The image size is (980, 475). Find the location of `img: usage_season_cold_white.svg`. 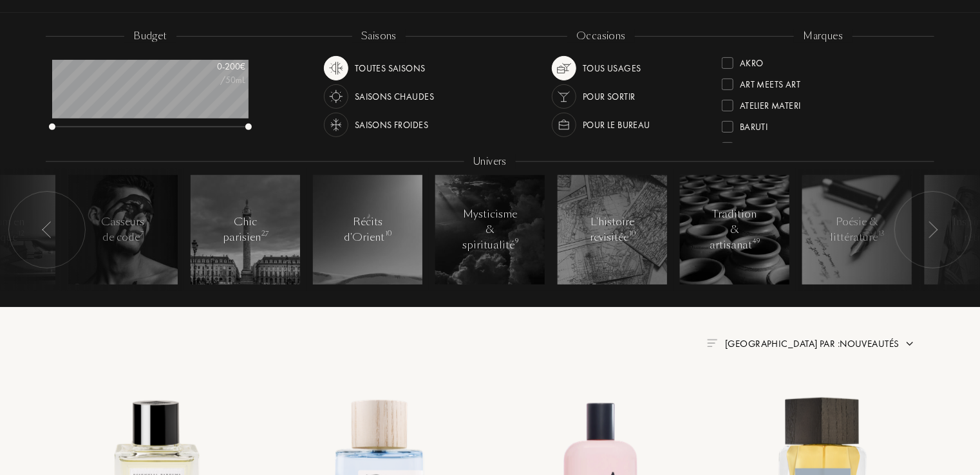

img: usage_season_cold_white.svg is located at coordinates (336, 125).